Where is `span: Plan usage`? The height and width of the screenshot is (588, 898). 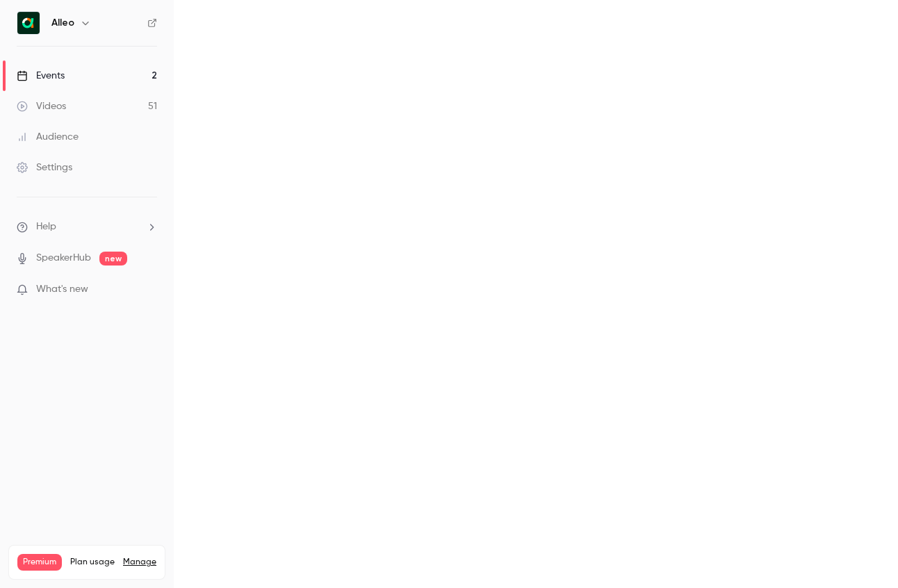 span: Plan usage is located at coordinates (93, 562).